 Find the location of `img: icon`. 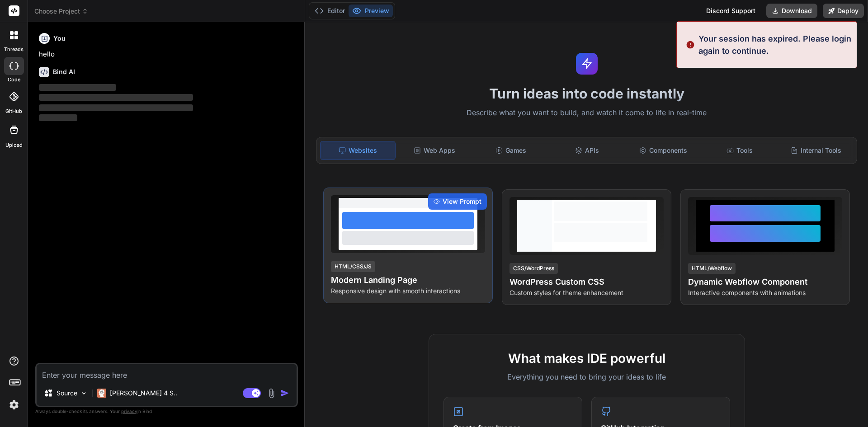

img: icon is located at coordinates (285, 393).